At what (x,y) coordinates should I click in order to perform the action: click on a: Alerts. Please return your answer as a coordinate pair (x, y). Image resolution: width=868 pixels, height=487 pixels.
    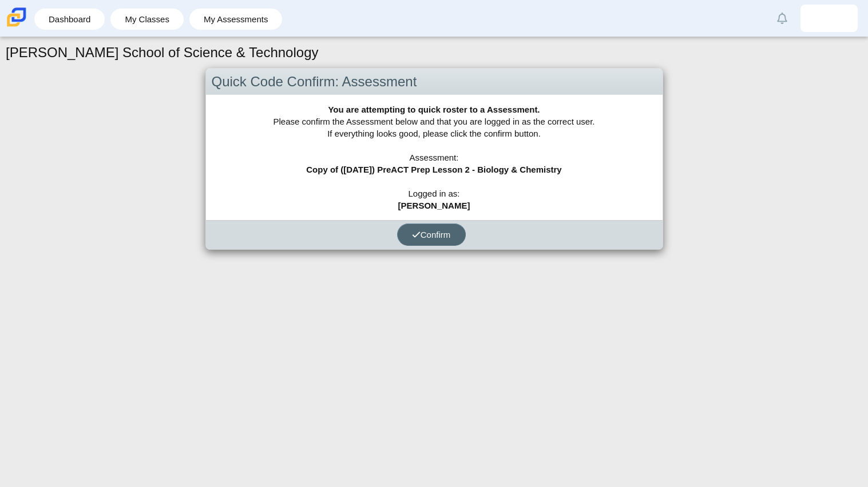
    Looking at the image, I should click on (782, 18).